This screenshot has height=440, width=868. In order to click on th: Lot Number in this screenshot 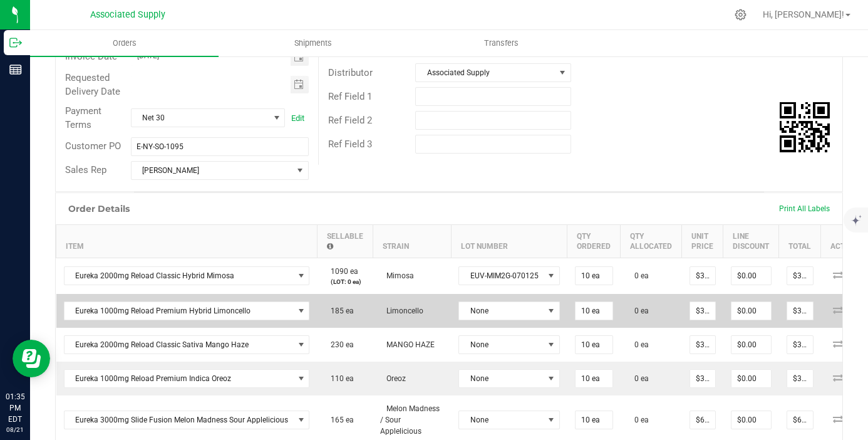, I will do `click(509, 240)`.